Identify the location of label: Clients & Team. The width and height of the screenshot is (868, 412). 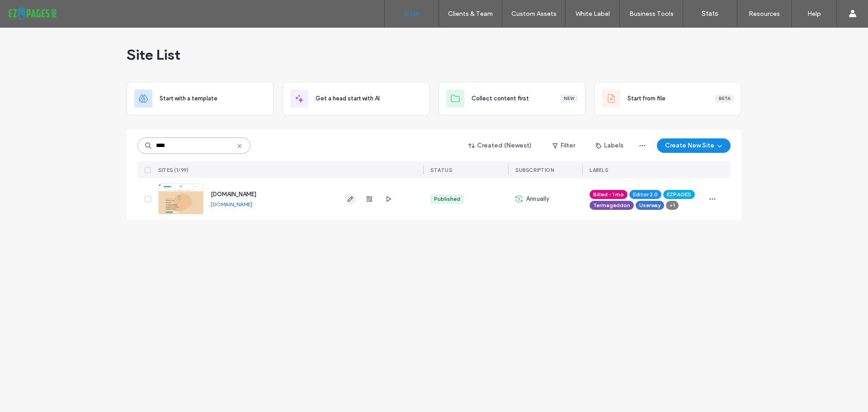
(470, 14).